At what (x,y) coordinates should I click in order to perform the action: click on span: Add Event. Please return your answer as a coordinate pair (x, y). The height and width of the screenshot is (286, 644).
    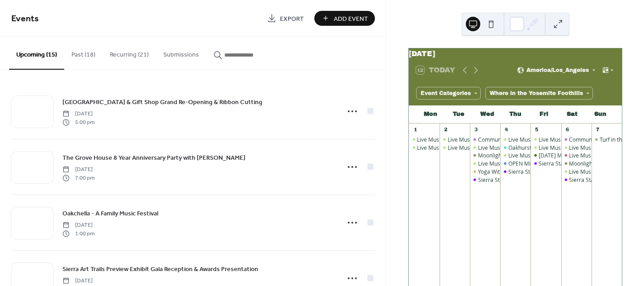
    Looking at the image, I should click on (351, 19).